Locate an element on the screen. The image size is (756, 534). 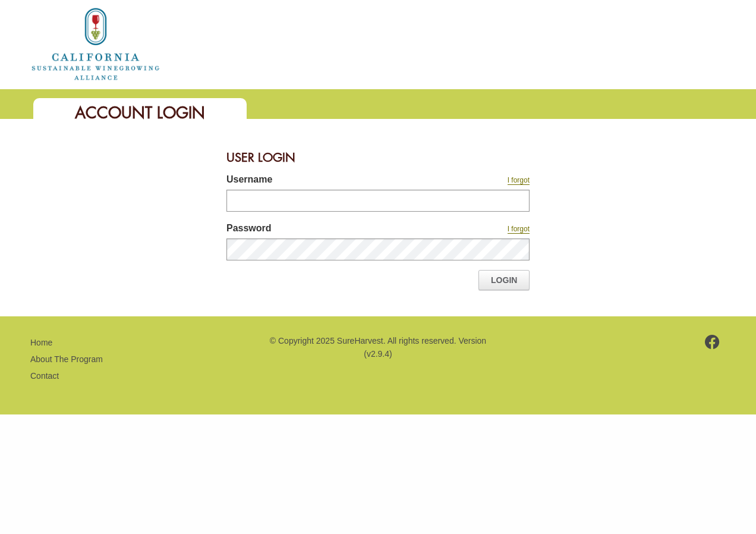
span: Account Login is located at coordinates (140, 113).